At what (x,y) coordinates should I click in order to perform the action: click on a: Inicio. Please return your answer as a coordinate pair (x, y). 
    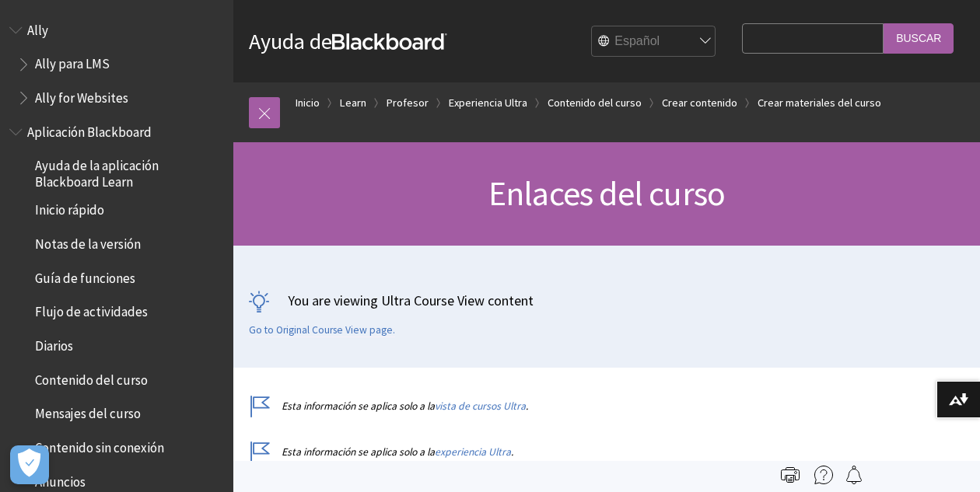
    Looking at the image, I should click on (307, 103).